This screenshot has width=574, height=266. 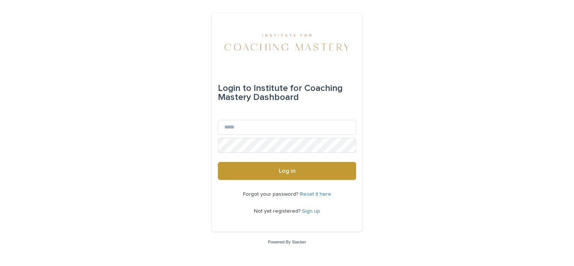 I want to click on span: Login to, so click(x=235, y=88).